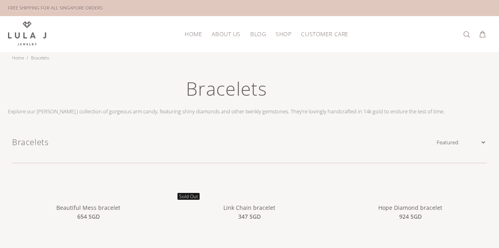  What do you see at coordinates (39, 58) in the screenshot?
I see `li: Bracelets` at bounding box center [39, 58].